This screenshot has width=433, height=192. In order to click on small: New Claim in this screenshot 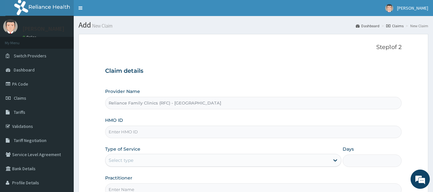, I will do `click(102, 26)`.